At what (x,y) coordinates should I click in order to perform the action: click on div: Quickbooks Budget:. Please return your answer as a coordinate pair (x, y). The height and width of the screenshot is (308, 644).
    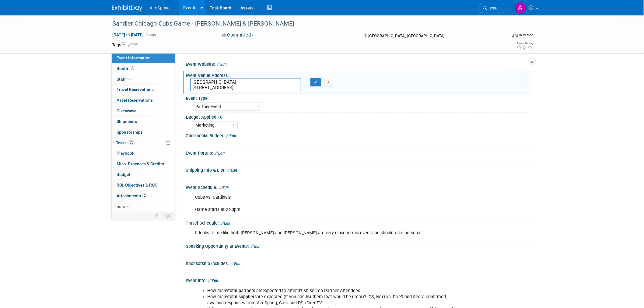
    Looking at the image, I should click on (359, 135).